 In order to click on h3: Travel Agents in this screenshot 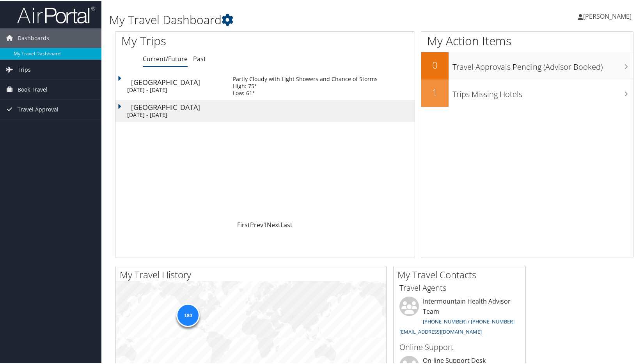, I will do `click(459, 287)`.